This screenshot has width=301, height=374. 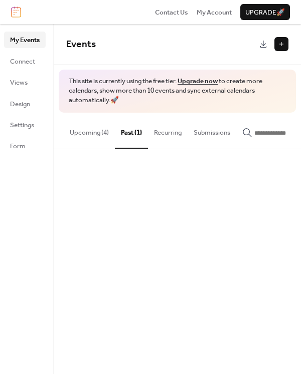 What do you see at coordinates (81, 44) in the screenshot?
I see `span: Events` at bounding box center [81, 44].